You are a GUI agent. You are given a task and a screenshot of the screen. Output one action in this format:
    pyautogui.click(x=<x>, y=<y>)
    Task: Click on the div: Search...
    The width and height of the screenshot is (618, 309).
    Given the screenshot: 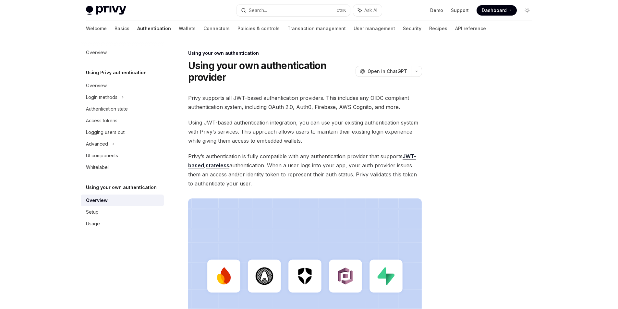 What is the action you would take?
    pyautogui.click(x=258, y=10)
    